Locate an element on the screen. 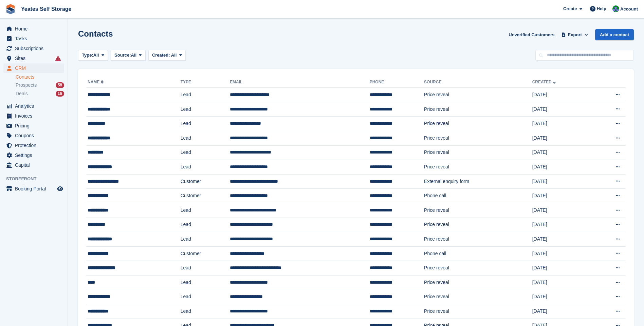 This screenshot has width=644, height=326. button: Created: All is located at coordinates (167, 55).